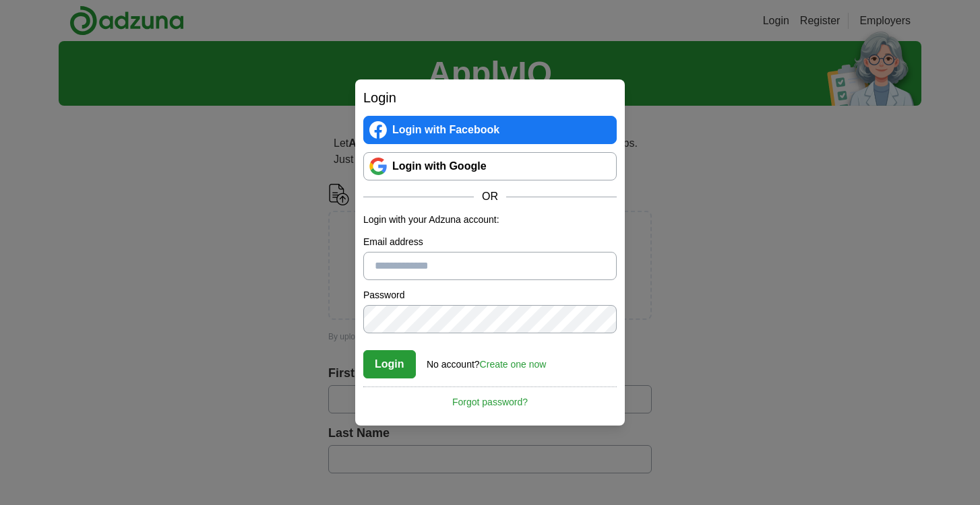 The image size is (980, 505). I want to click on label: Password, so click(490, 295).